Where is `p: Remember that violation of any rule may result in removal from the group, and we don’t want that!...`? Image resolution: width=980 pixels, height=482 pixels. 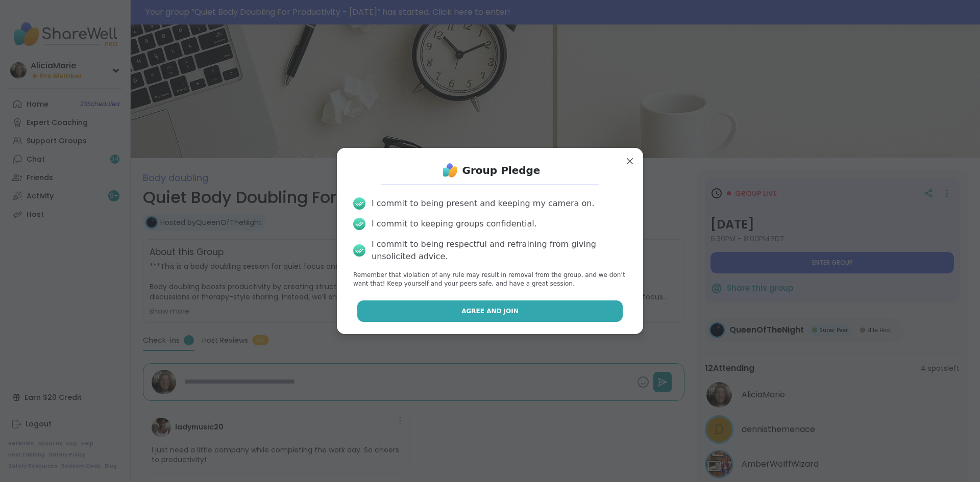 p: Remember that violation of any rule may result in removal from the group, and we don’t want that!... is located at coordinates (490, 280).